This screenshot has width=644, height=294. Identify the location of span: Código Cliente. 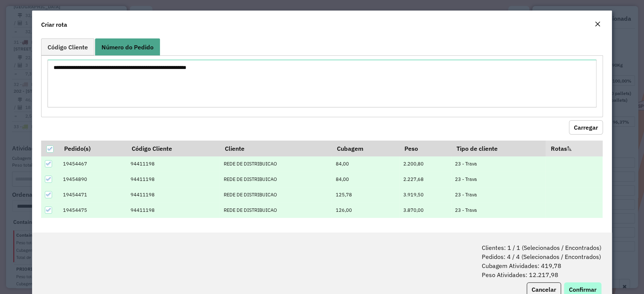
(67, 47).